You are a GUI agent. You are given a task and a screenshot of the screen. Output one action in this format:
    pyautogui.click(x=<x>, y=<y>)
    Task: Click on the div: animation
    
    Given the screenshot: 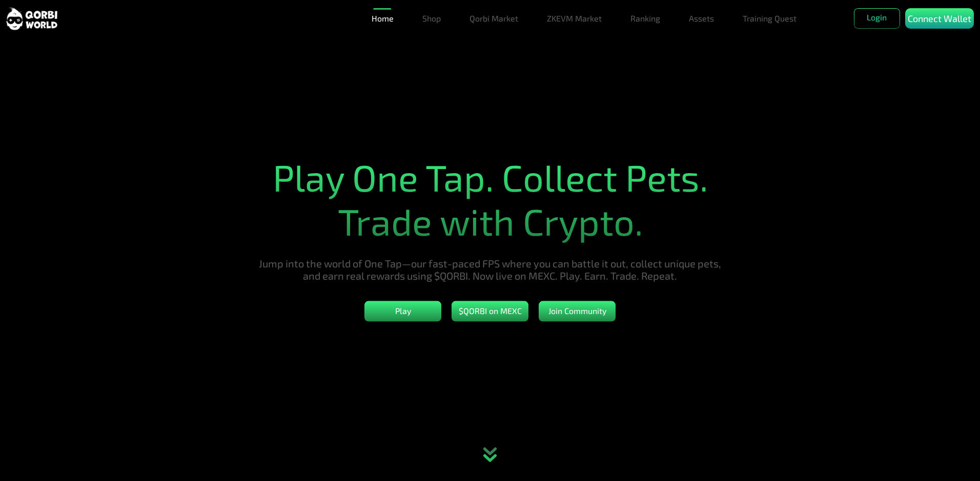 What is the action you would take?
    pyautogui.click(x=490, y=458)
    